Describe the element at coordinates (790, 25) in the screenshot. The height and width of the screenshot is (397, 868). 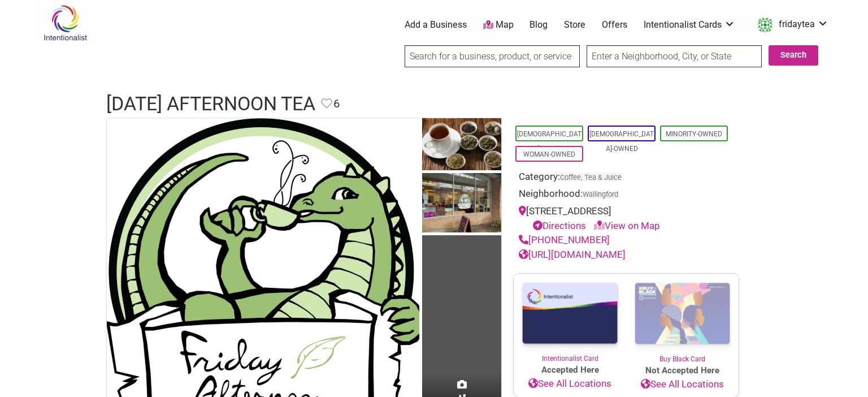
I see `li: fridaytea` at that location.